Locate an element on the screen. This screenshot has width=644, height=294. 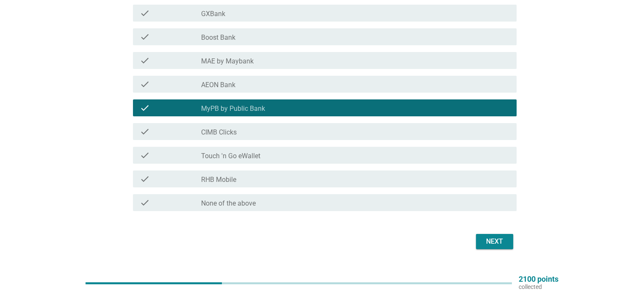
div: Next is located at coordinates (494, 242).